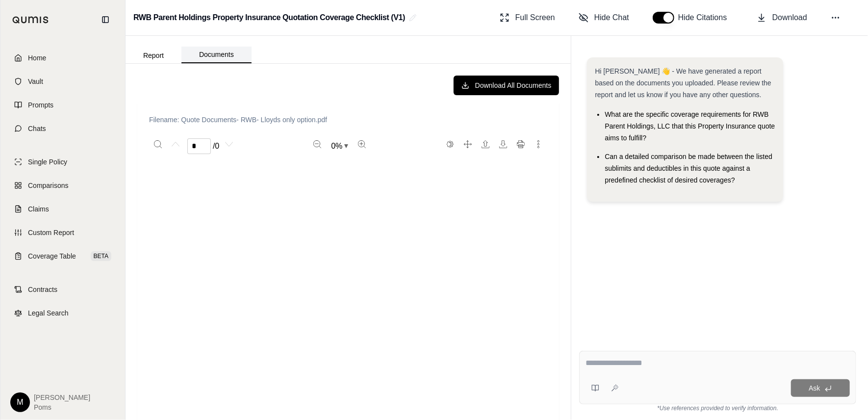 The width and height of the screenshot is (868, 420). What do you see at coordinates (63, 209) in the screenshot?
I see `a: Claims` at bounding box center [63, 209].